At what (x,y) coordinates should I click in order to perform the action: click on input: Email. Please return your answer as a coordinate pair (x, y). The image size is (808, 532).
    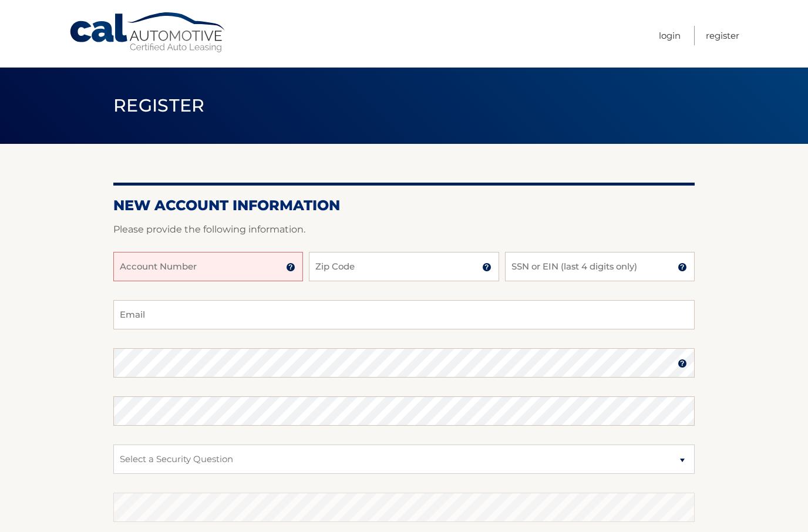
    Looking at the image, I should click on (404, 315).